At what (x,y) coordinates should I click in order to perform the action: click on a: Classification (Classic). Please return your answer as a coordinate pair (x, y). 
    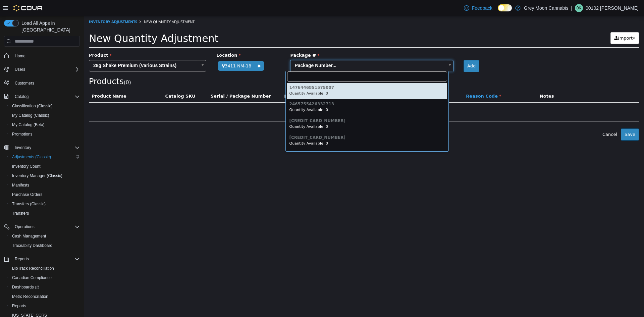
    Looking at the image, I should click on (32, 106).